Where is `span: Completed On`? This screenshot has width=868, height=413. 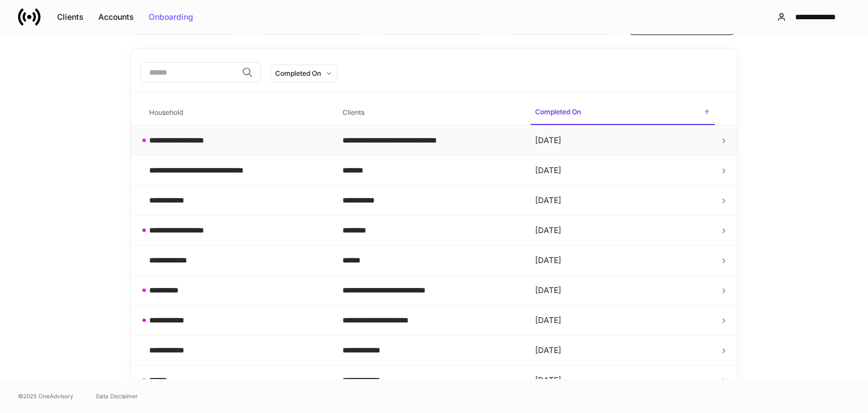 span: Completed On is located at coordinates (623, 113).